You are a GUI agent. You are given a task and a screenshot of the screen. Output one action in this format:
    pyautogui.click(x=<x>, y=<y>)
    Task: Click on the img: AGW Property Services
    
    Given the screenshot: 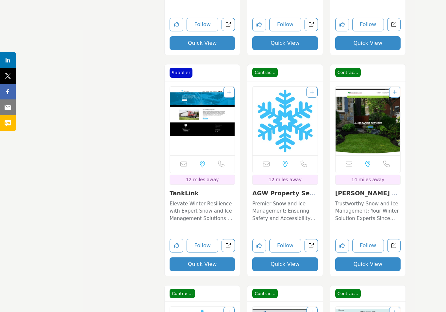 What is the action you would take?
    pyautogui.click(x=285, y=121)
    